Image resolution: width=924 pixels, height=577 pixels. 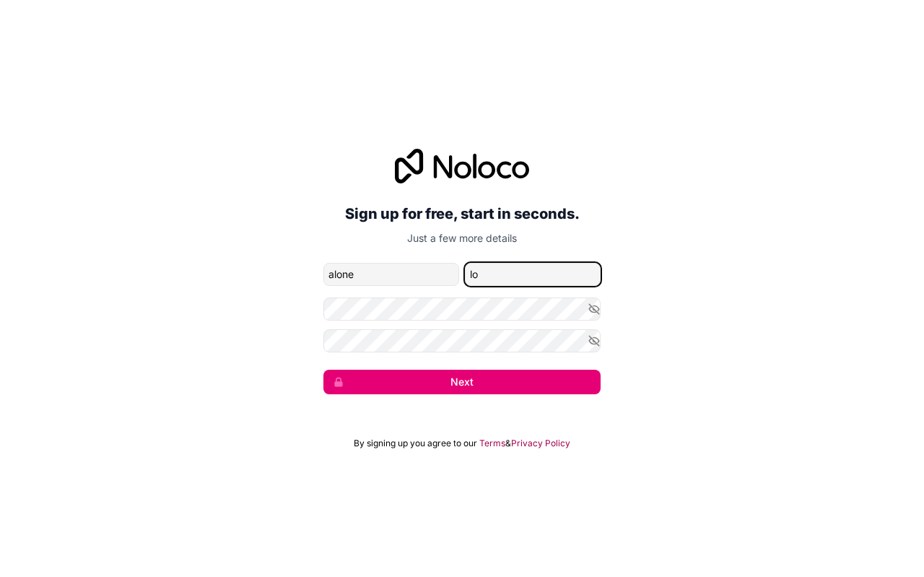 What do you see at coordinates (462, 309) in the screenshot?
I see `input: Password` at bounding box center [462, 309].